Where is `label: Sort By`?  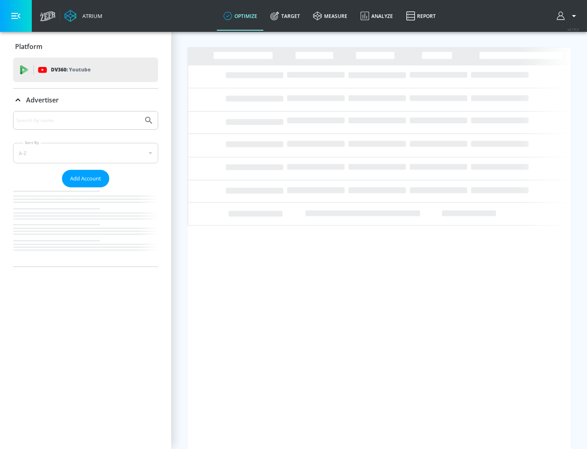
label: Sort By is located at coordinates (32, 142).